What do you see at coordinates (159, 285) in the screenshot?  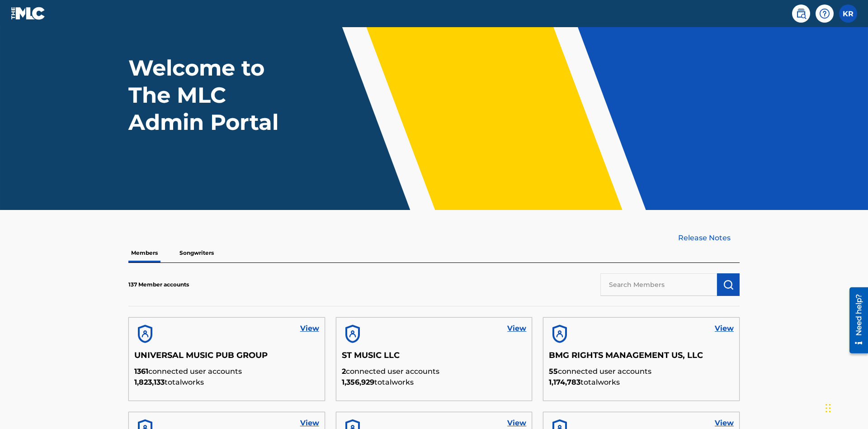 I see `p: 137 Member accounts` at bounding box center [159, 285].